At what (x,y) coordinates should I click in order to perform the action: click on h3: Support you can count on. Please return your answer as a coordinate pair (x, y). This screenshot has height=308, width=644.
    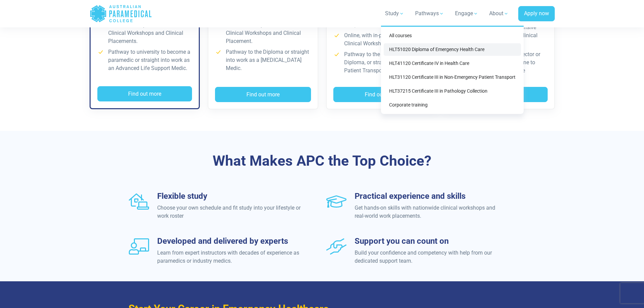
    Looking at the image, I should click on (426, 241).